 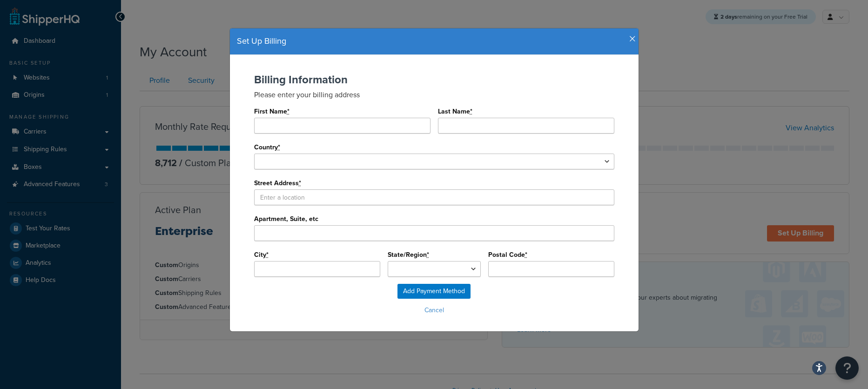 I want to click on label: Country, so click(x=267, y=148).